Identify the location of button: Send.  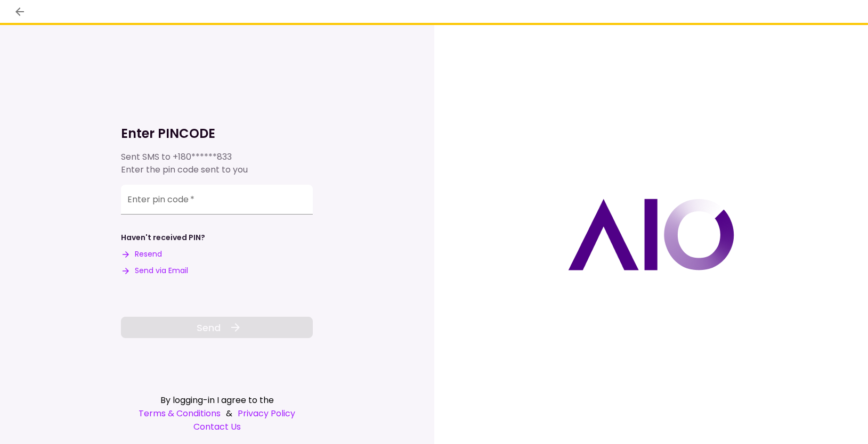
(217, 327).